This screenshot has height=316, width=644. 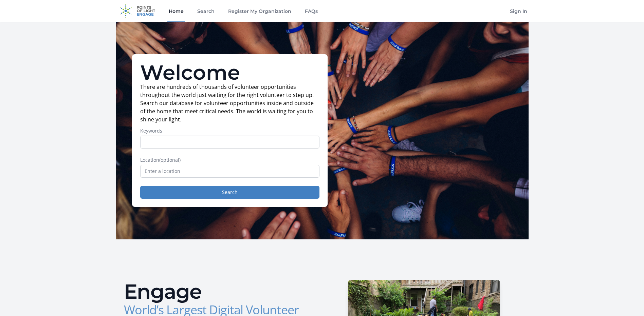 I want to click on input: Enter a location, so click(x=230, y=171).